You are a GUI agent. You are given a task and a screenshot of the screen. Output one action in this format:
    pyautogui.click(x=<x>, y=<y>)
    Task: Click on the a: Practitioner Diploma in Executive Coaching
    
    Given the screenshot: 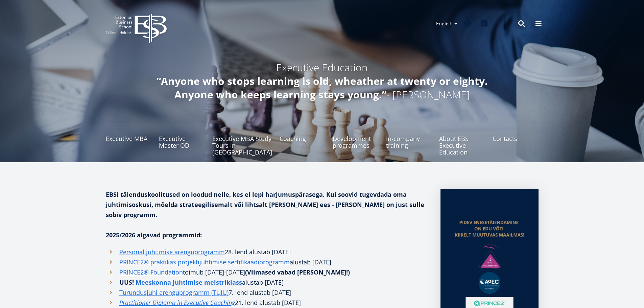 What is the action you would take?
    pyautogui.click(x=177, y=303)
    